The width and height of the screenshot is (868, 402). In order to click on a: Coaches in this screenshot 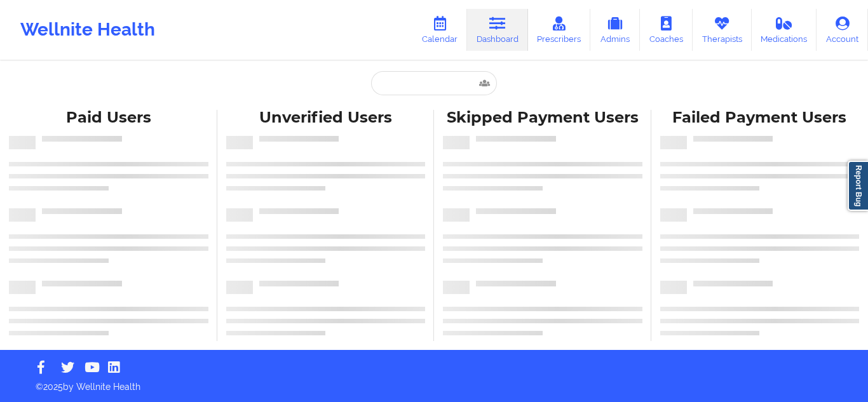, I will do `click(666, 29)`.